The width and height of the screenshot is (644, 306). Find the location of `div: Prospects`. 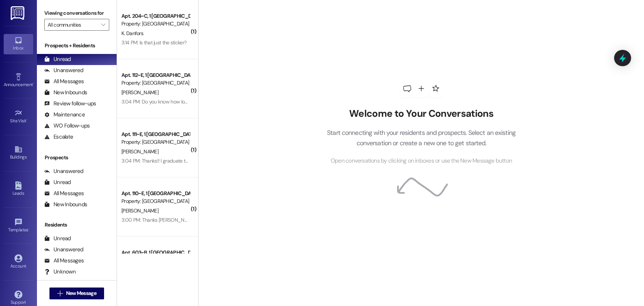

div: Prospects is located at coordinates (77, 158).